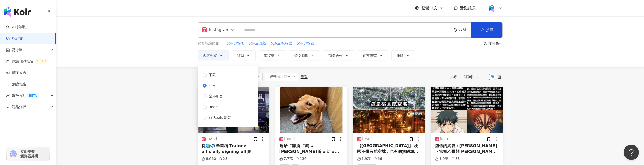 Image resolution: width=644 pixels, height=165 pixels. What do you see at coordinates (429, 8) in the screenshot?
I see `span: 繁體中文` at bounding box center [429, 8].